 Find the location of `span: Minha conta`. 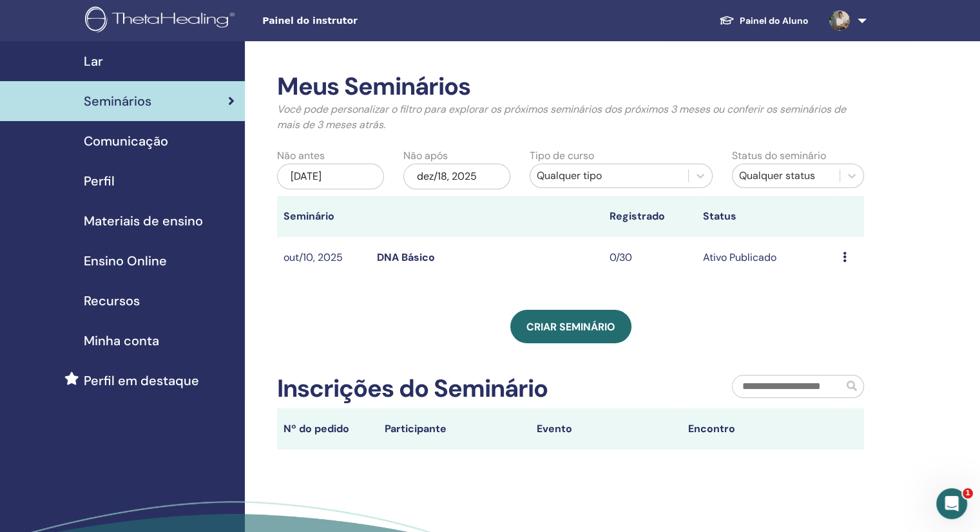

span: Minha conta is located at coordinates (121, 341).